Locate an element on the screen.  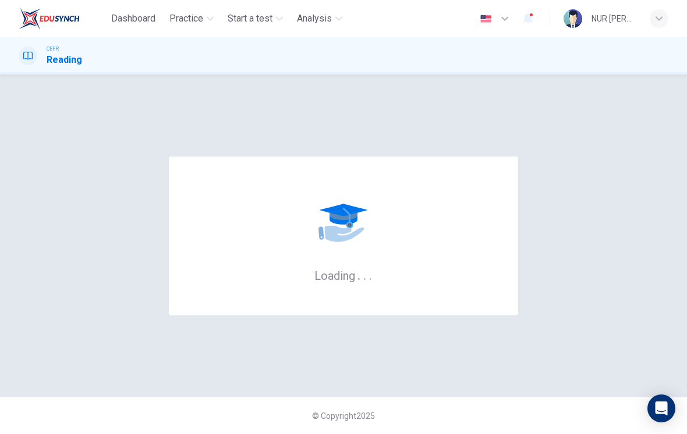
span: Practice is located at coordinates (186, 19).